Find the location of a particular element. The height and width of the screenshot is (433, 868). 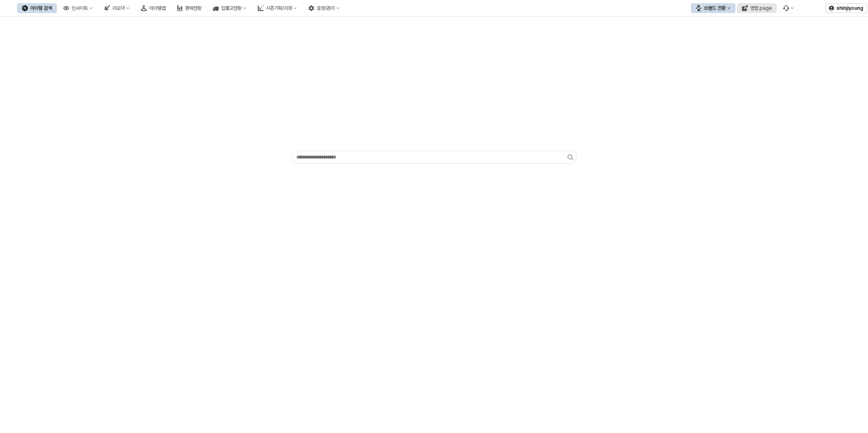

button: 인사이트 is located at coordinates (78, 8).